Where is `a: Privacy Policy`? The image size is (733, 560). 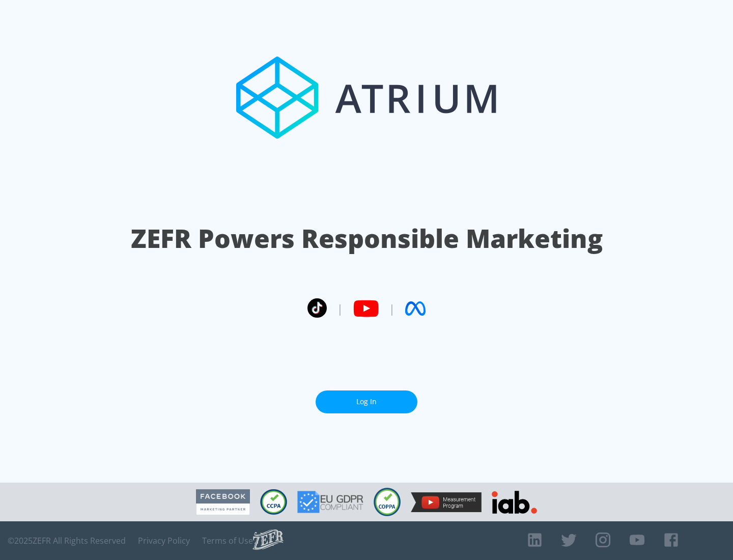 a: Privacy Policy is located at coordinates (164, 541).